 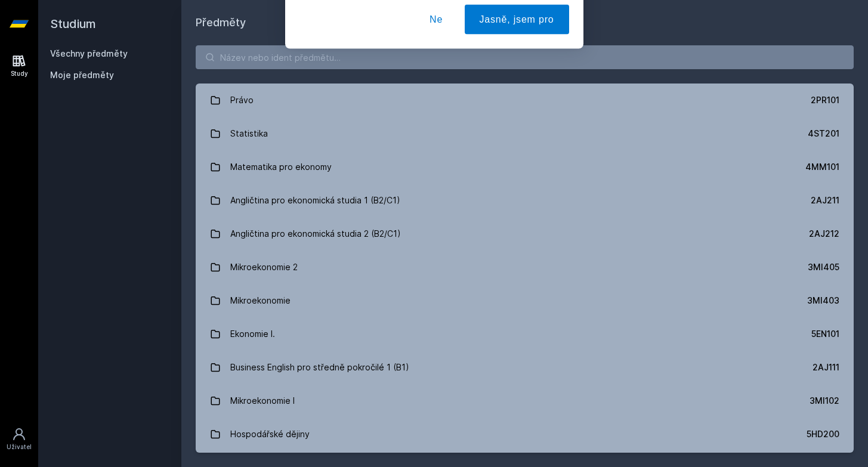 I want to click on div: 2AJ111, so click(x=826, y=367).